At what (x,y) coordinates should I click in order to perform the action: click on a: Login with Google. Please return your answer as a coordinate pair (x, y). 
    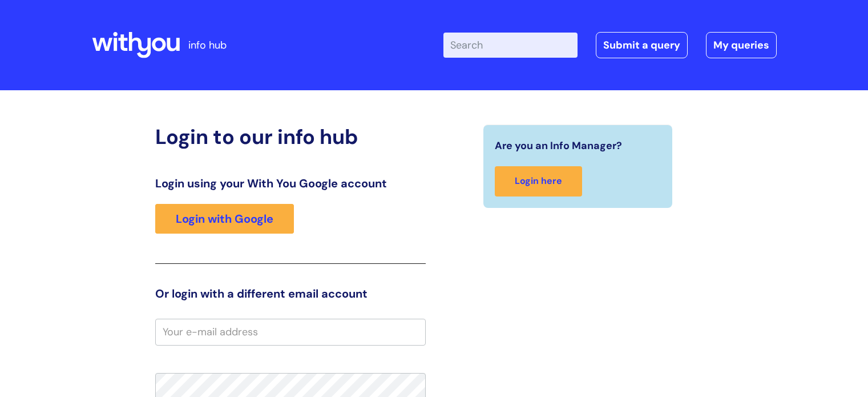
    Looking at the image, I should click on (224, 218).